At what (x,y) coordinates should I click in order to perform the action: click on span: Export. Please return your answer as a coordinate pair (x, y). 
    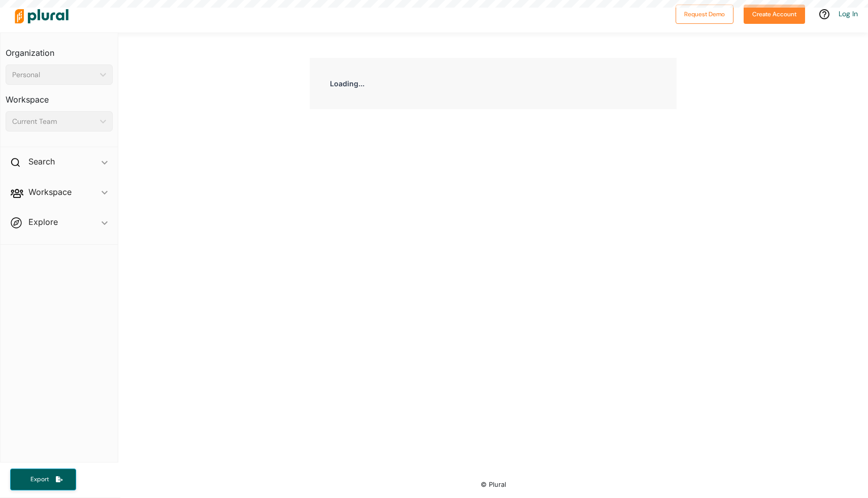
    Looking at the image, I should click on (40, 479).